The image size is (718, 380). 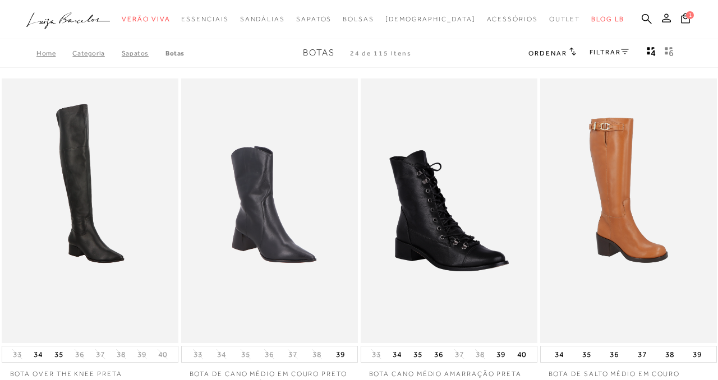 I want to click on a: Botas, so click(x=175, y=53).